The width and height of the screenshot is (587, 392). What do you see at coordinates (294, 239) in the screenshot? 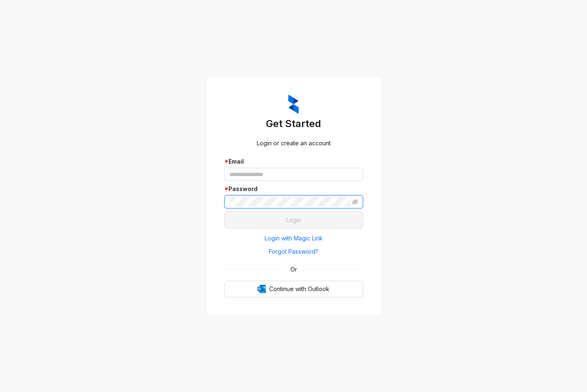
I see `button: Login with Magic Link` at bounding box center [294, 239].